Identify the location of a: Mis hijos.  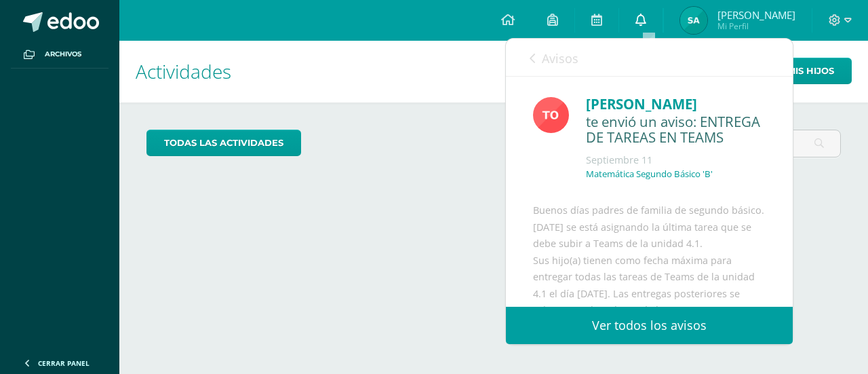
(803, 71).